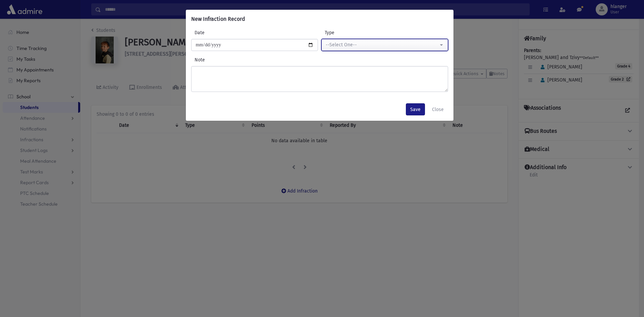  What do you see at coordinates (385, 45) in the screenshot?
I see `button: --Select One--` at bounding box center [385, 45].